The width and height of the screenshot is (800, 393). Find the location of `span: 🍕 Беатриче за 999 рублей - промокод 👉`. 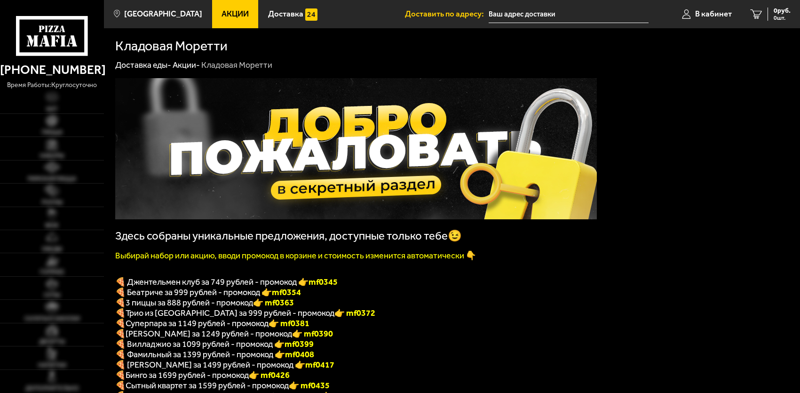

span: 🍕 Беатриче за 999 рублей - промокод 👉 is located at coordinates (208, 292).